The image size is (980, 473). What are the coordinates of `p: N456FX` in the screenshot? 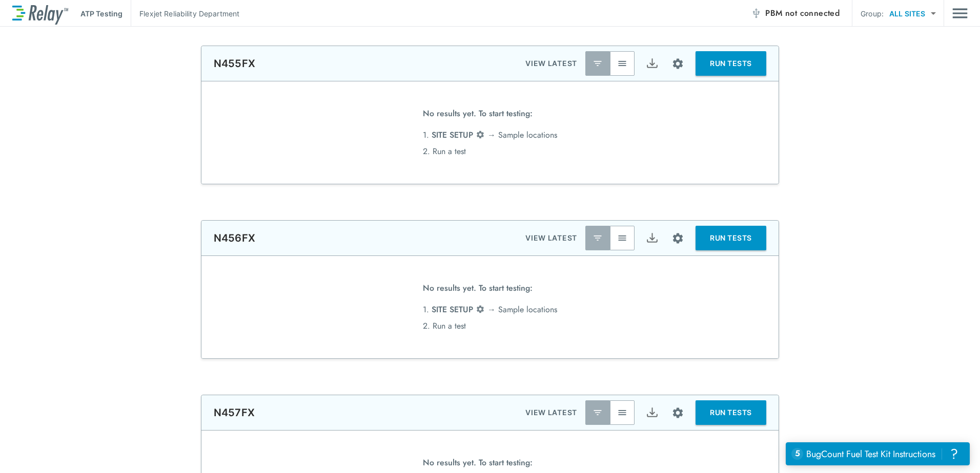 It's located at (234, 238).